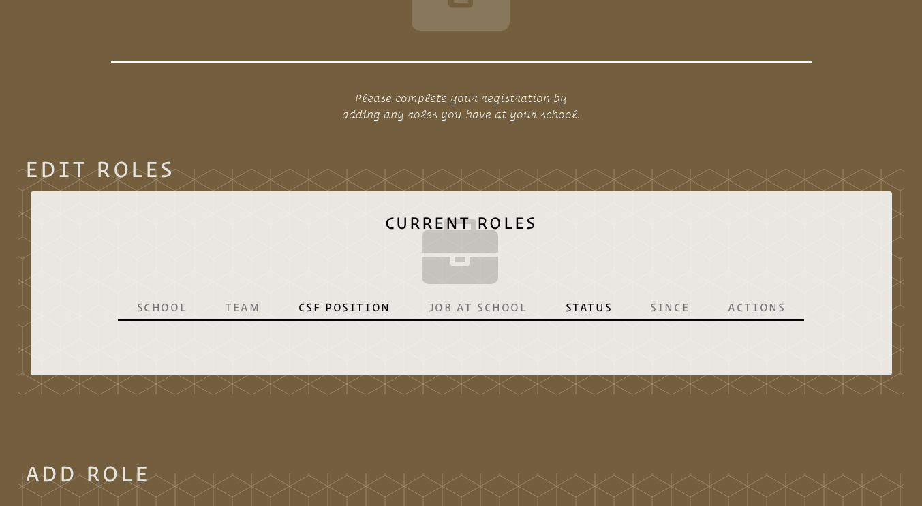 The image size is (922, 506). Describe the element at coordinates (162, 307) in the screenshot. I see `p: School` at that location.